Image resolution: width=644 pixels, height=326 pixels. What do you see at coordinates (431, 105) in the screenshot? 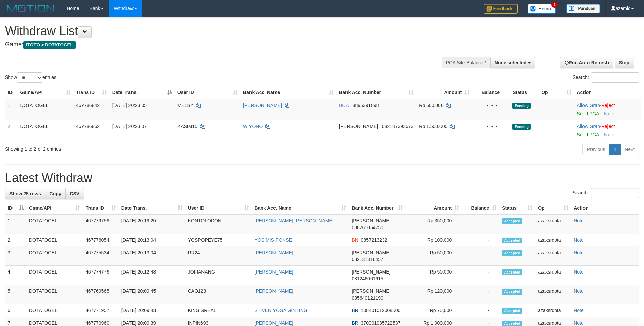
I see `span: Rp 500.000` at bounding box center [431, 105].